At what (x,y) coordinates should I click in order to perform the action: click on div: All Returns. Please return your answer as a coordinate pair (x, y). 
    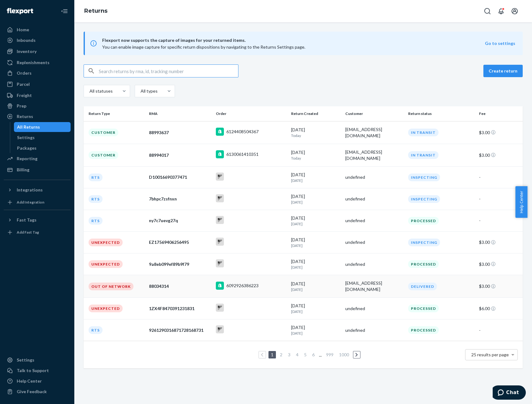
    Looking at the image, I should click on (28, 127).